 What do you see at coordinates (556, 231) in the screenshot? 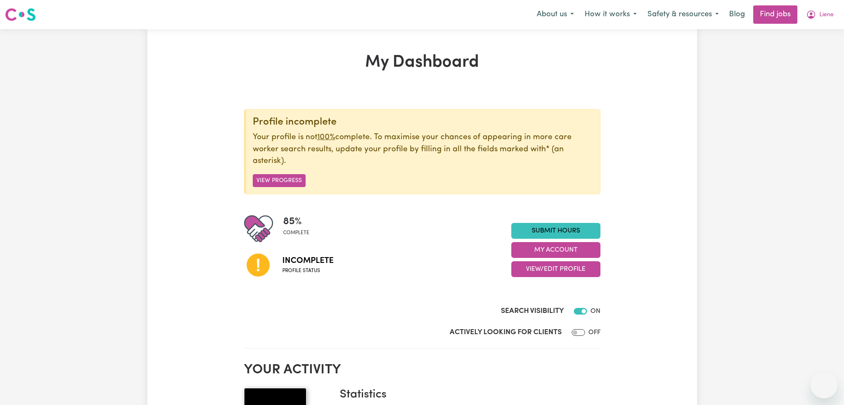
I see `a: Submit Hours` at bounding box center [556, 231].